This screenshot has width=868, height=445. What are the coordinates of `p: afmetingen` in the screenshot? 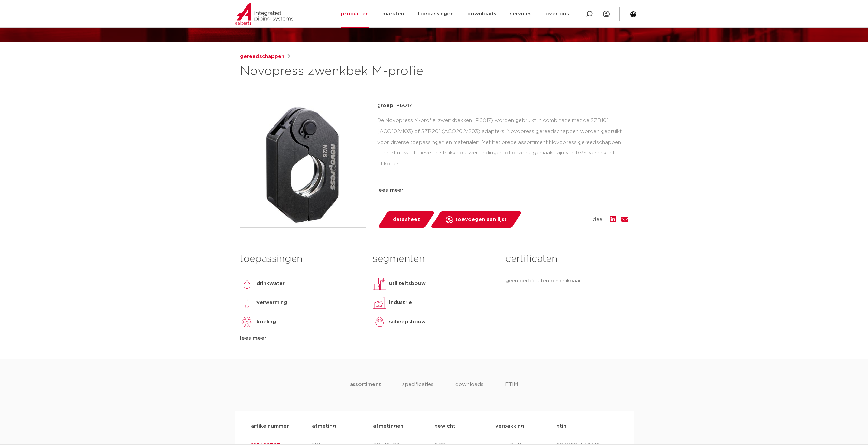 It's located at (403, 427).